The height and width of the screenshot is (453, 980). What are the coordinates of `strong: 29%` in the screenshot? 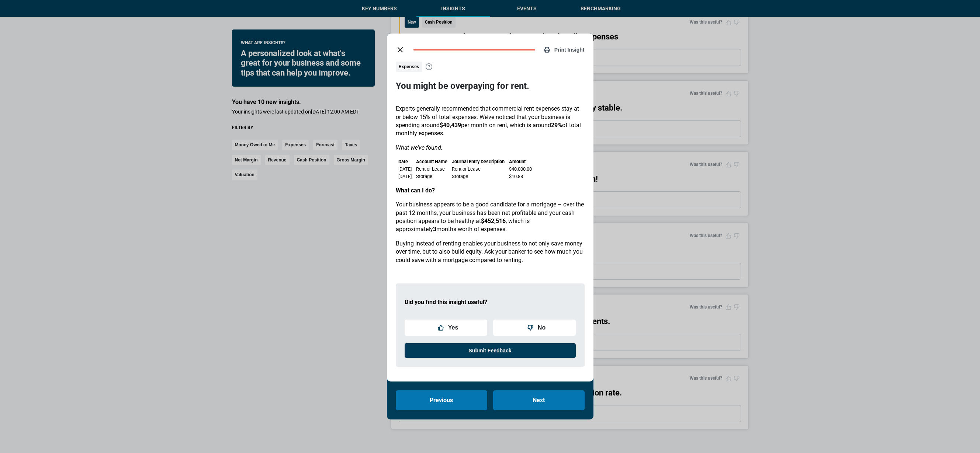 It's located at (556, 125).